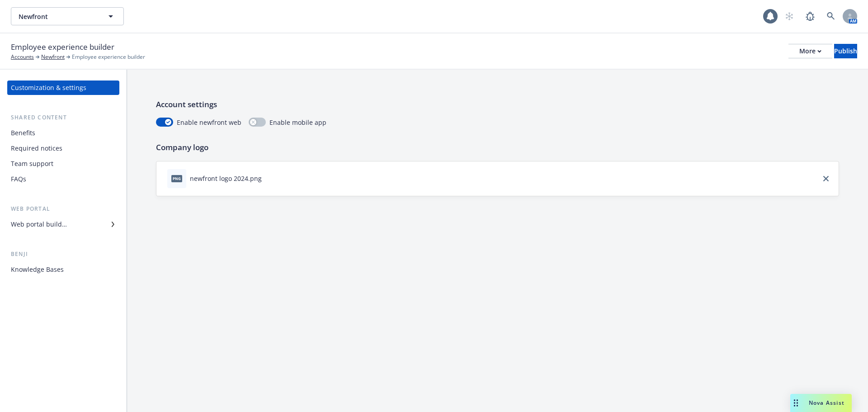 The image size is (868, 412). Describe the element at coordinates (22, 57) in the screenshot. I see `a: Accounts` at that location.